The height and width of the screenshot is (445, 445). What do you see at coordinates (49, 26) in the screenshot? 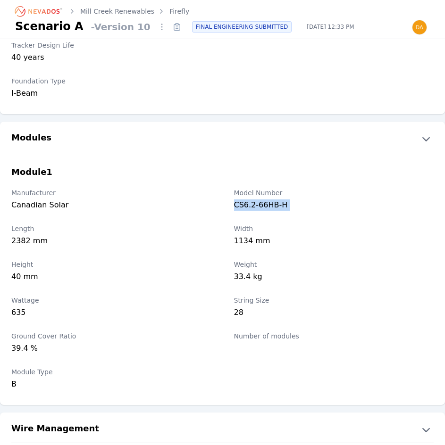
I see `h1: Scenario A` at bounding box center [49, 26].